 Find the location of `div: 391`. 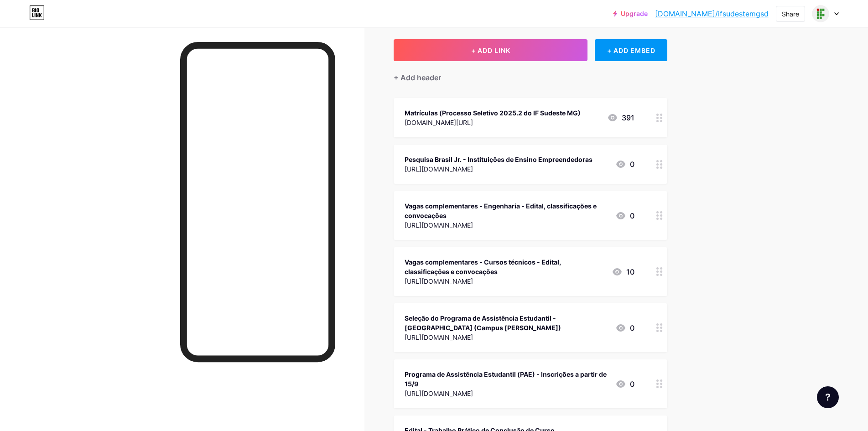

div: 391 is located at coordinates (621, 118).